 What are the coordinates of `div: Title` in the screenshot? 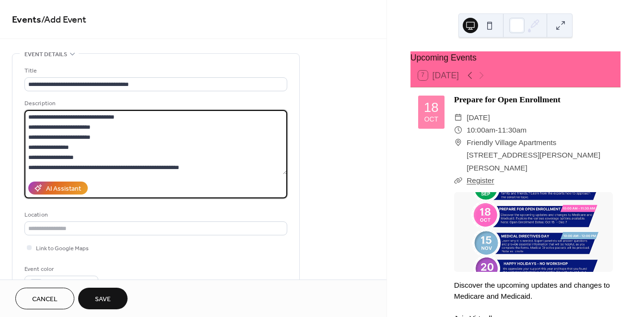 It's located at (155, 71).